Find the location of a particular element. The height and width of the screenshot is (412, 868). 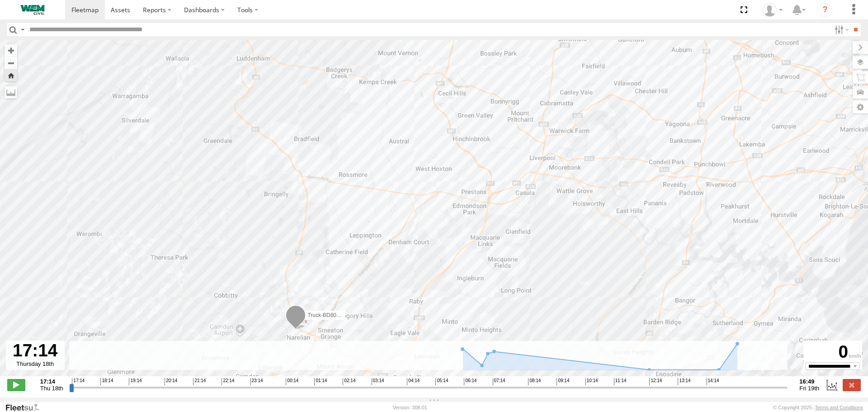

span: 08:14 is located at coordinates (534, 382).